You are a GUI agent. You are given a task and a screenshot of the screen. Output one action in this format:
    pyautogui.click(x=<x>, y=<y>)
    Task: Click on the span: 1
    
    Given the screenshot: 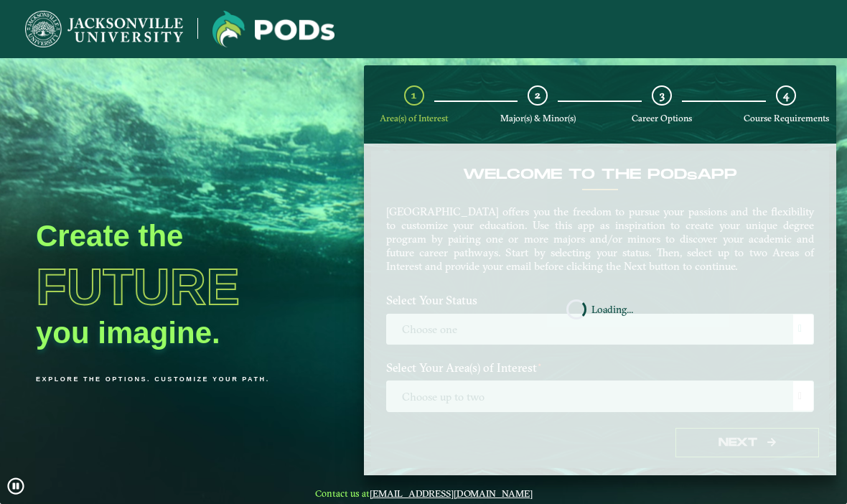 What is the action you would take?
    pyautogui.click(x=413, y=95)
    